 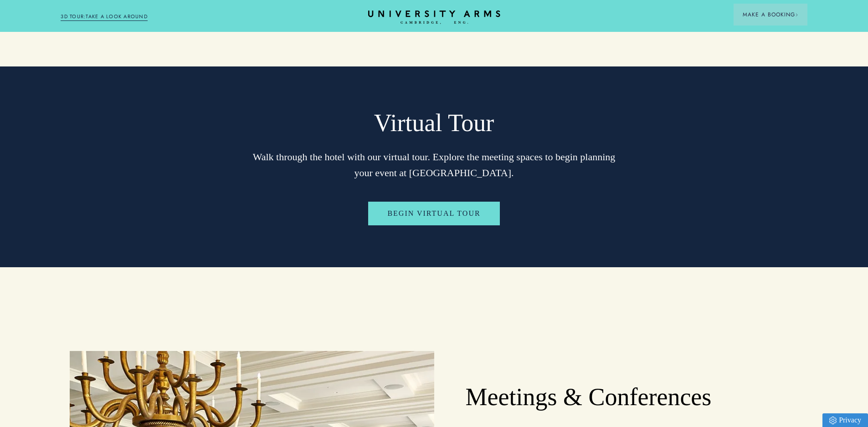 What do you see at coordinates (833, 420) in the screenshot?
I see `img: Privacy` at bounding box center [833, 420].